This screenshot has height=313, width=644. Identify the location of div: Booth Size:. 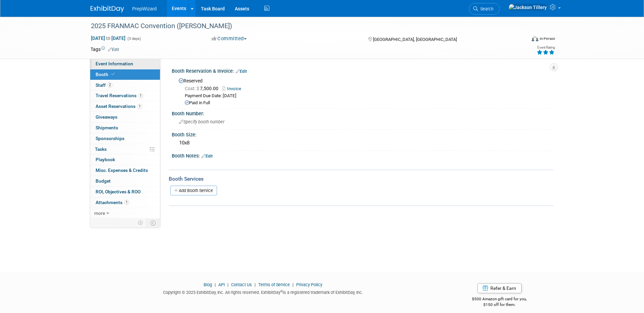
(363, 134).